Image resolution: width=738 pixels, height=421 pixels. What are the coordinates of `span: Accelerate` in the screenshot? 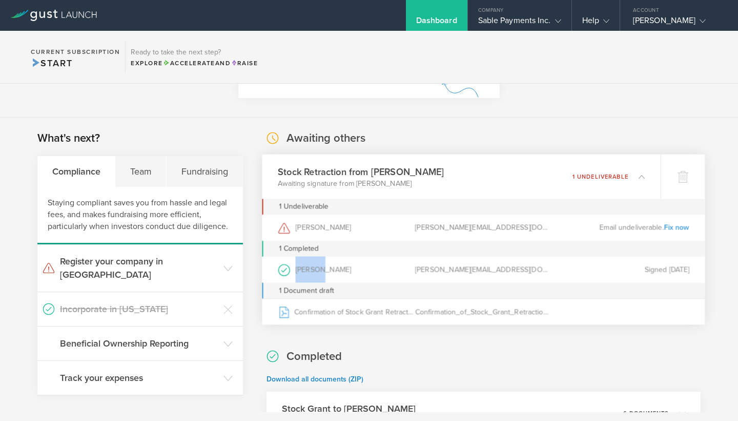 It's located at (189, 63).